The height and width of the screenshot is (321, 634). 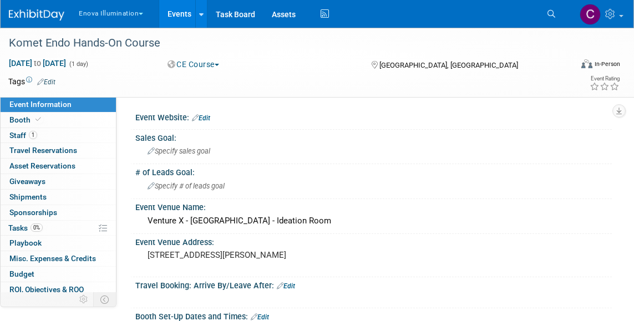 What do you see at coordinates (58, 181) in the screenshot?
I see `a: Giveaways` at bounding box center [58, 181].